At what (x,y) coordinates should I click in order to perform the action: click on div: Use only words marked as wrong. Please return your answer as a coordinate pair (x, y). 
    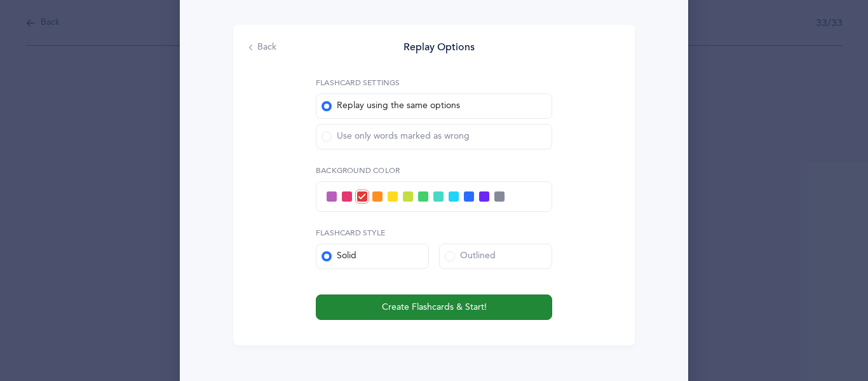
    Looking at the image, I should click on (396, 137).